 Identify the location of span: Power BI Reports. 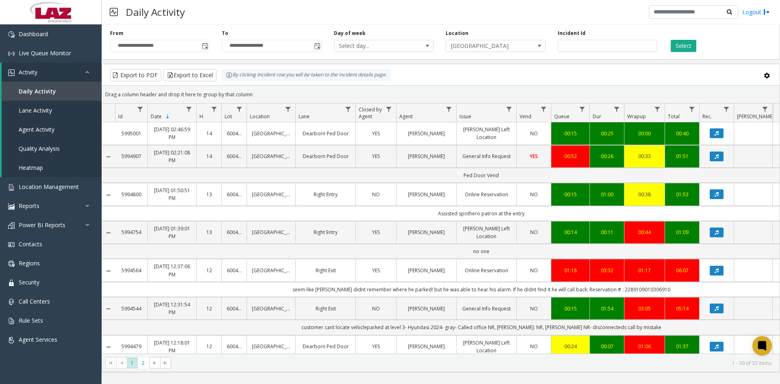
(42, 225).